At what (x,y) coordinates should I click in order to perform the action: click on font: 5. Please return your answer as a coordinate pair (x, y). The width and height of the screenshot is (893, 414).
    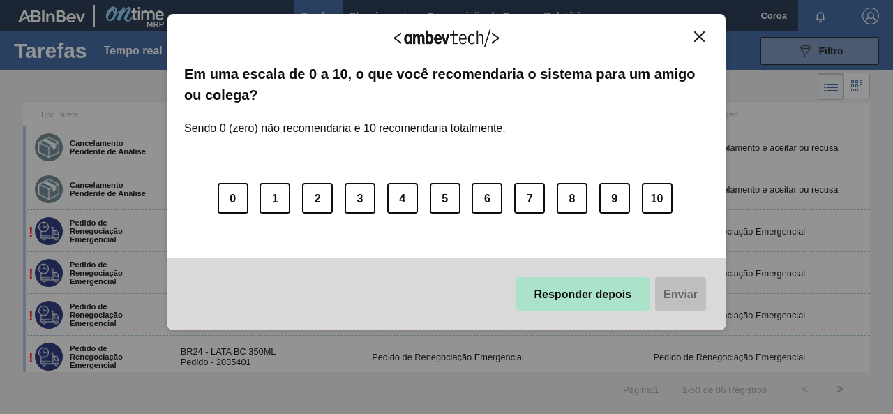
    Looking at the image, I should click on (445, 198).